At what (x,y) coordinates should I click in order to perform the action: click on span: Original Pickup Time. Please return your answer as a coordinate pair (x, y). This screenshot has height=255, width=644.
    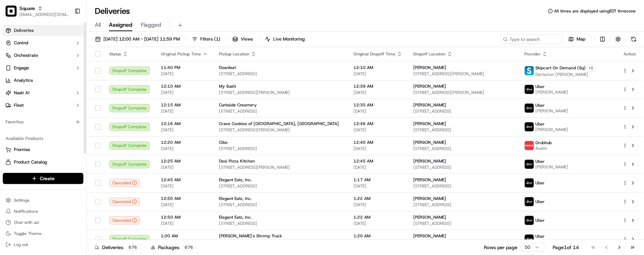
    Looking at the image, I should click on (181, 54).